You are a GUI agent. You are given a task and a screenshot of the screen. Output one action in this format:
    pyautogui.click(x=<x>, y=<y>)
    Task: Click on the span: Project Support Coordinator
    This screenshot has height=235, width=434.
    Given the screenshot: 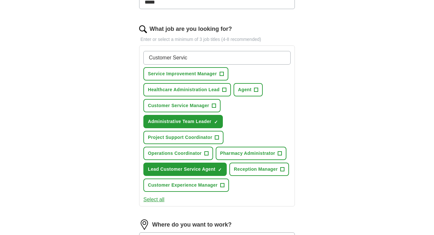 What is the action you would take?
    pyautogui.click(x=180, y=137)
    